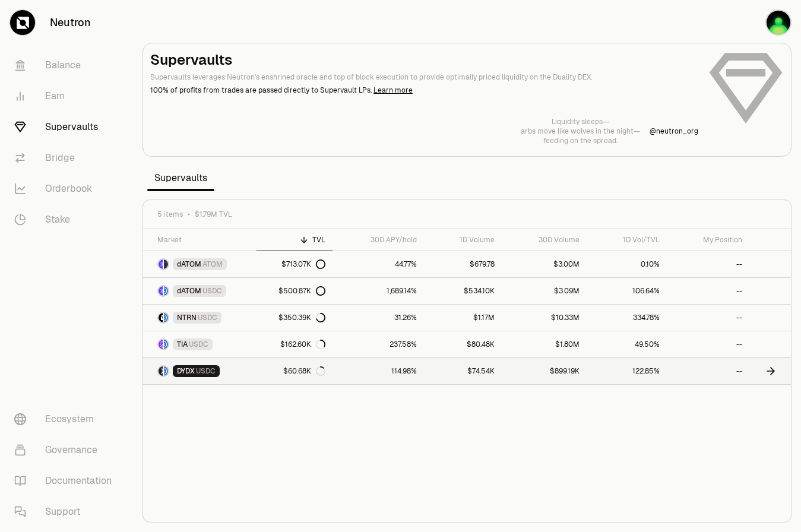  What do you see at coordinates (67, 65) in the screenshot?
I see `a: Balance` at bounding box center [67, 65].